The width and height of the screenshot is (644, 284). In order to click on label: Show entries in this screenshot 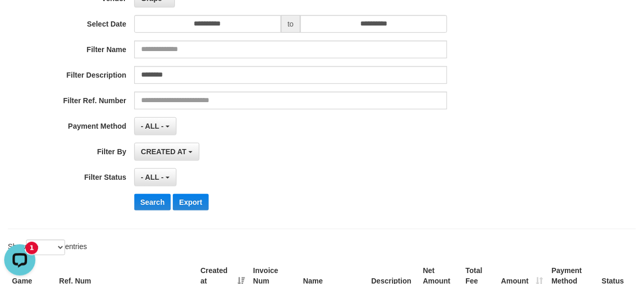, I will do `click(47, 248)`.